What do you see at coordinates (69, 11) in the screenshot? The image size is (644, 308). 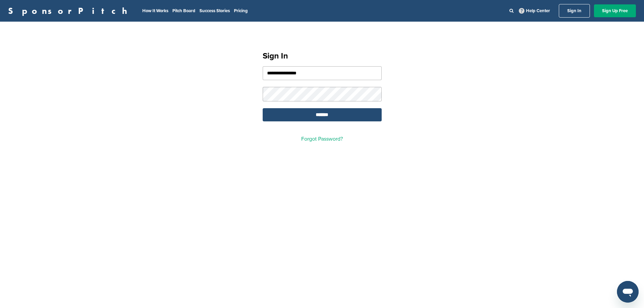 I see `a: SponsorPitch` at bounding box center [69, 11].